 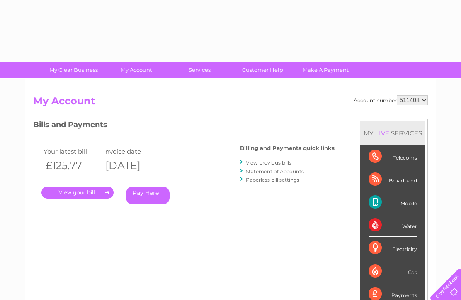 What do you see at coordinates (393, 271) in the screenshot?
I see `div: Gas` at bounding box center [393, 271].